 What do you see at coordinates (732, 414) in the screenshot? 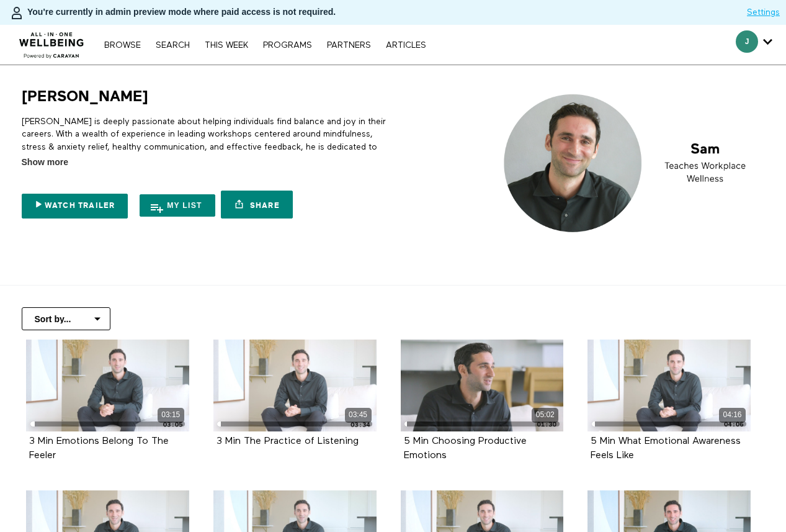
I see `div: 04:16` at bounding box center [732, 414].